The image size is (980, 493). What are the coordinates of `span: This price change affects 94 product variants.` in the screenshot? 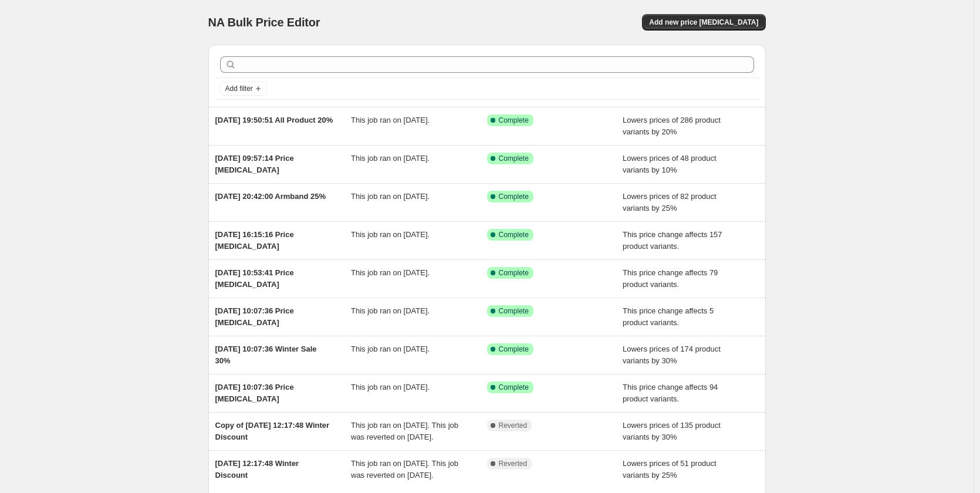 It's located at (670, 392).